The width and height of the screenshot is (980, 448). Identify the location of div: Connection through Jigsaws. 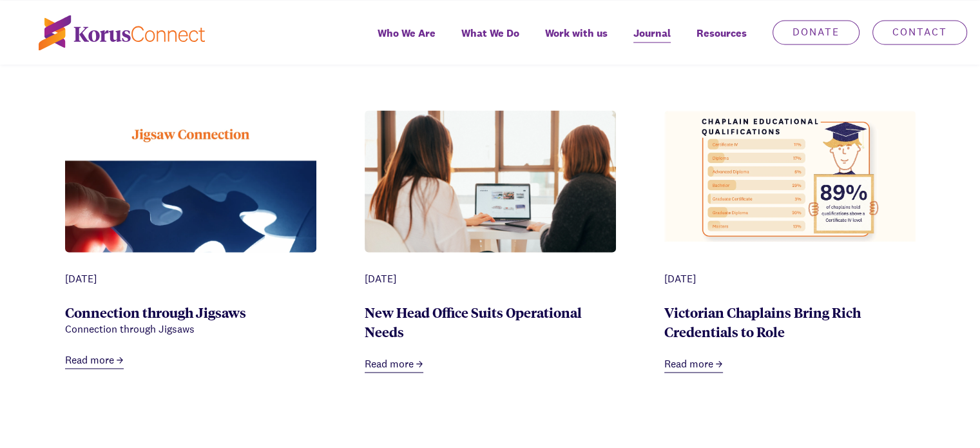
(191, 329).